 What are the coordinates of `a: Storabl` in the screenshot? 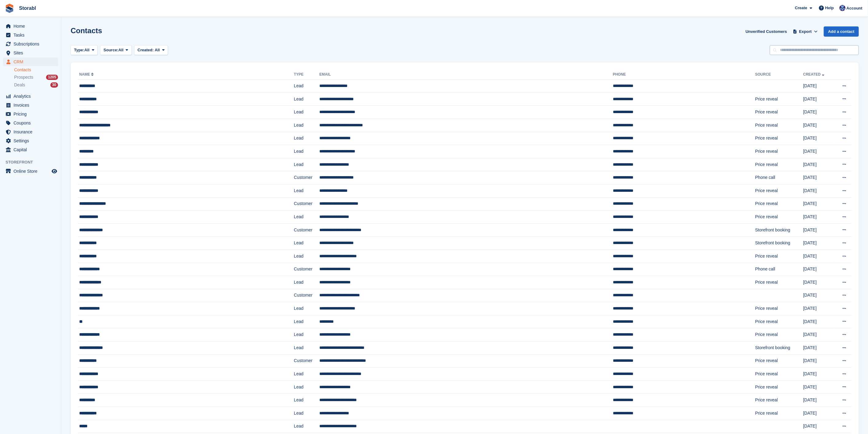 It's located at (28, 8).